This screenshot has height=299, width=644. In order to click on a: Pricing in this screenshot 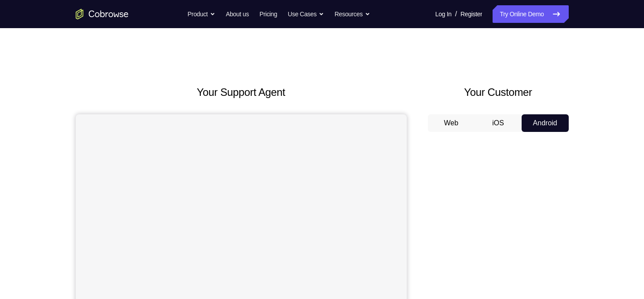, I will do `click(268, 14)`.